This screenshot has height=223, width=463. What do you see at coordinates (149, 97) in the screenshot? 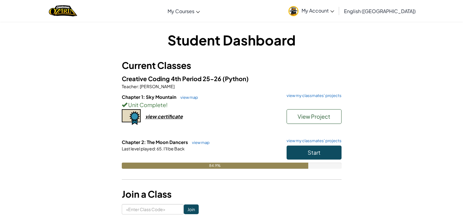
I see `span: Chapter 1: Sky Mountain` at bounding box center [149, 97].